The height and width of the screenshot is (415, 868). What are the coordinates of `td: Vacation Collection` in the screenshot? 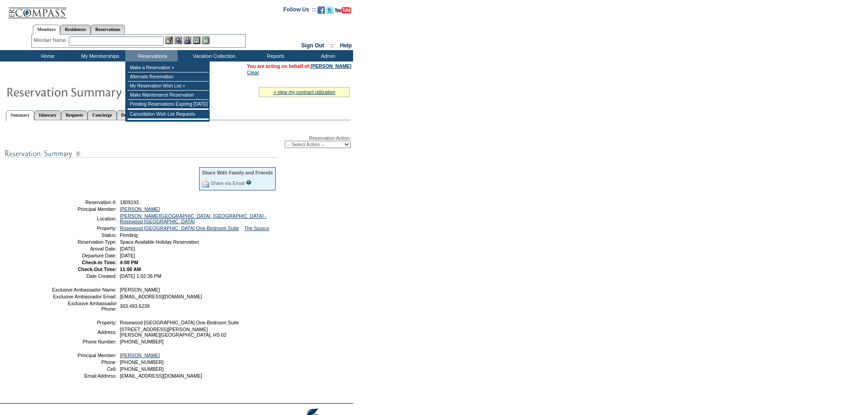 It's located at (213, 56).